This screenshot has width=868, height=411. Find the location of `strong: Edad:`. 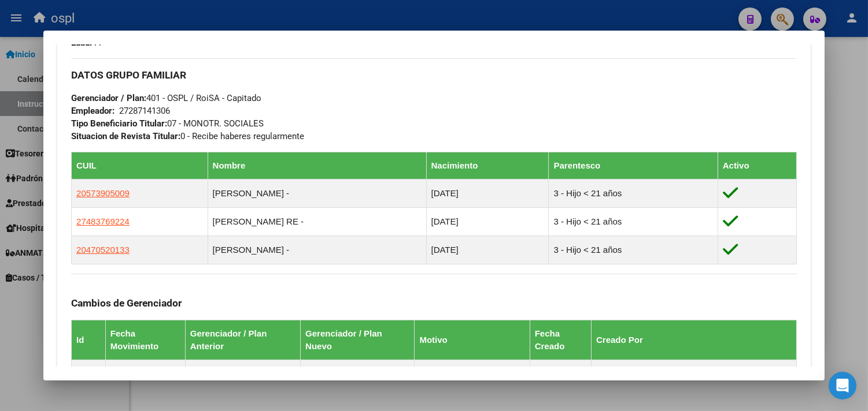

strong: Edad: is located at coordinates (82, 43).